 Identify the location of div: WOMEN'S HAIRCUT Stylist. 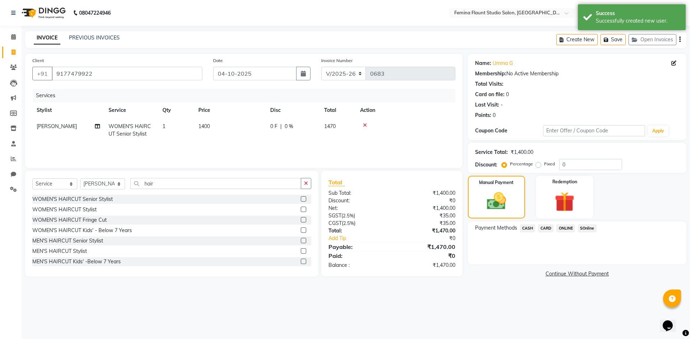
(64, 210).